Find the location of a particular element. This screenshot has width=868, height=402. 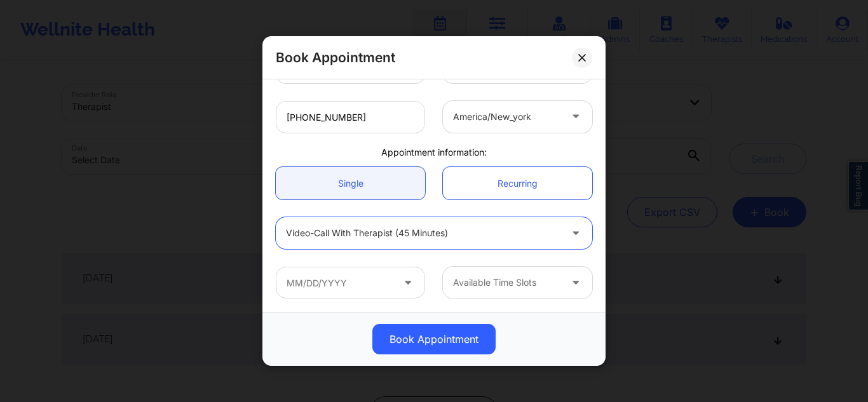

a: Recurring is located at coordinates (517, 183).